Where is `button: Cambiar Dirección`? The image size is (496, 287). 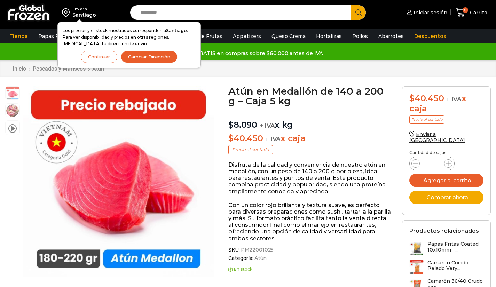
button: Cambiar Dirección is located at coordinates (149, 57).